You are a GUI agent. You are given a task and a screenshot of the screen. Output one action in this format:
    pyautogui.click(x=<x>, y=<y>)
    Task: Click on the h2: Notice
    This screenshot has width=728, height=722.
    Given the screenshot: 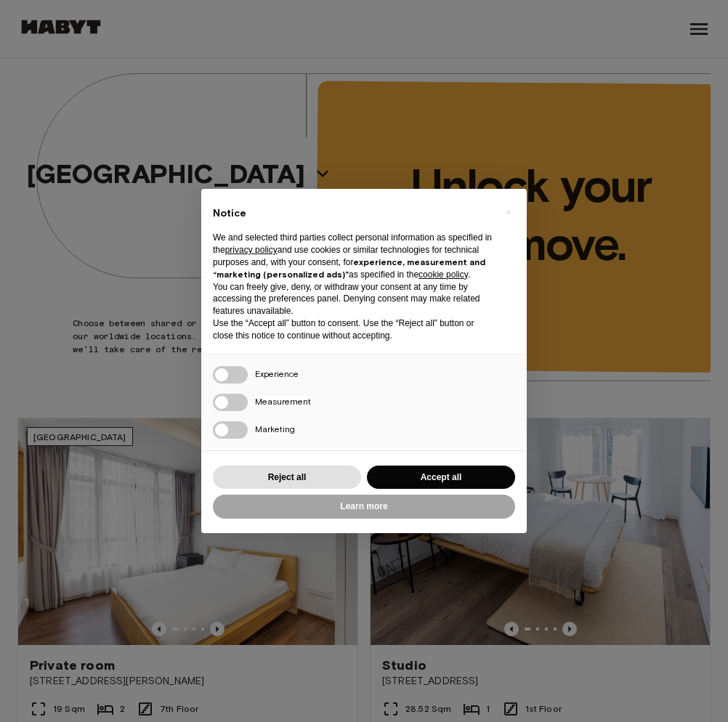 What is the action you would take?
    pyautogui.click(x=352, y=214)
    